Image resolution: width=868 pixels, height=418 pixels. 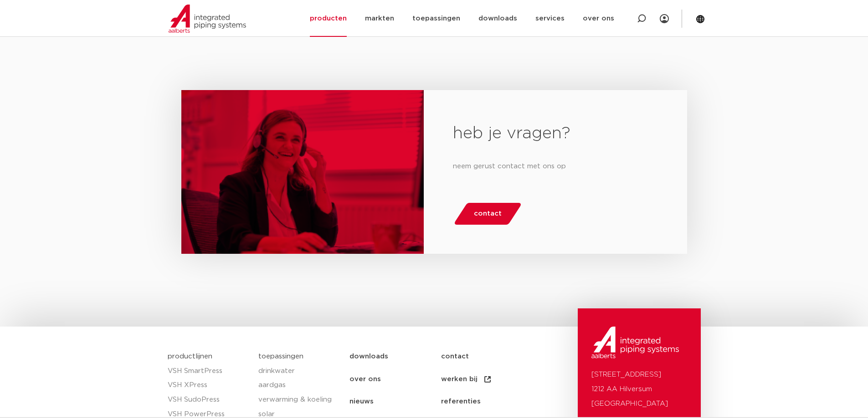 What do you see at coordinates (209, 385) in the screenshot?
I see `a: VSH XPress` at bounding box center [209, 385].